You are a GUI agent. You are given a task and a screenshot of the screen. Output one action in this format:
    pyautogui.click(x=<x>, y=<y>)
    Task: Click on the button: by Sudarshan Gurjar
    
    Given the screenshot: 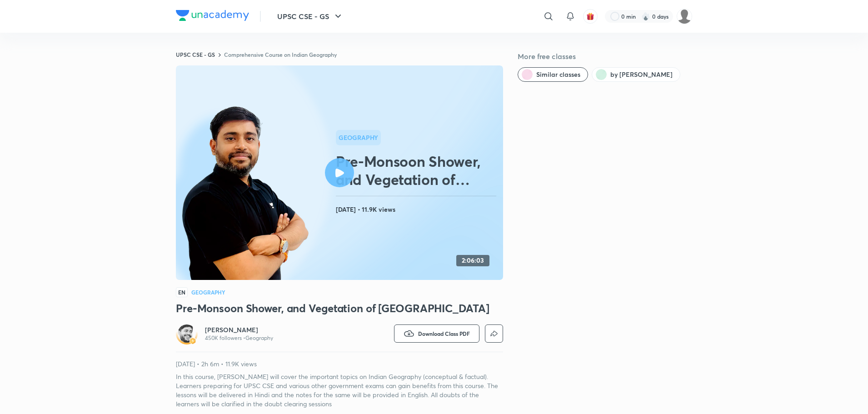 What is the action you would take?
    pyautogui.click(x=636, y=74)
    